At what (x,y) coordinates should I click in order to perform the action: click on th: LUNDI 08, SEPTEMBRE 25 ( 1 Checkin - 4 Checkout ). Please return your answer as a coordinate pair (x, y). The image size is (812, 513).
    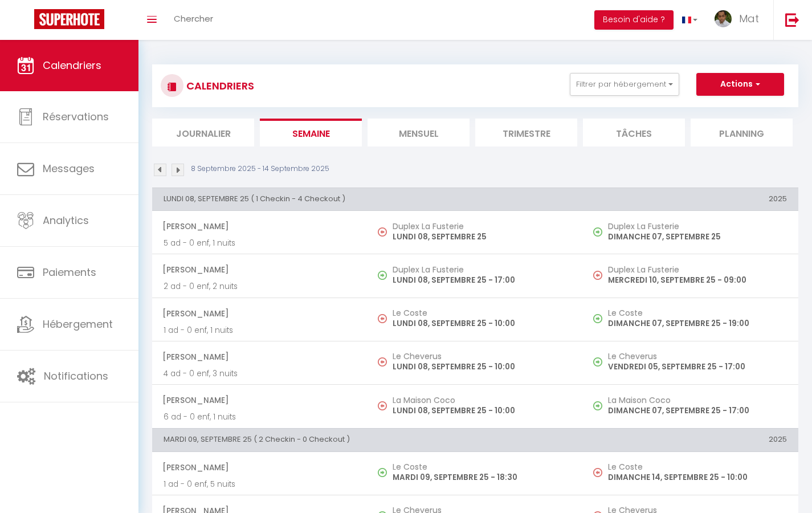
    Looking at the image, I should click on (368, 199).